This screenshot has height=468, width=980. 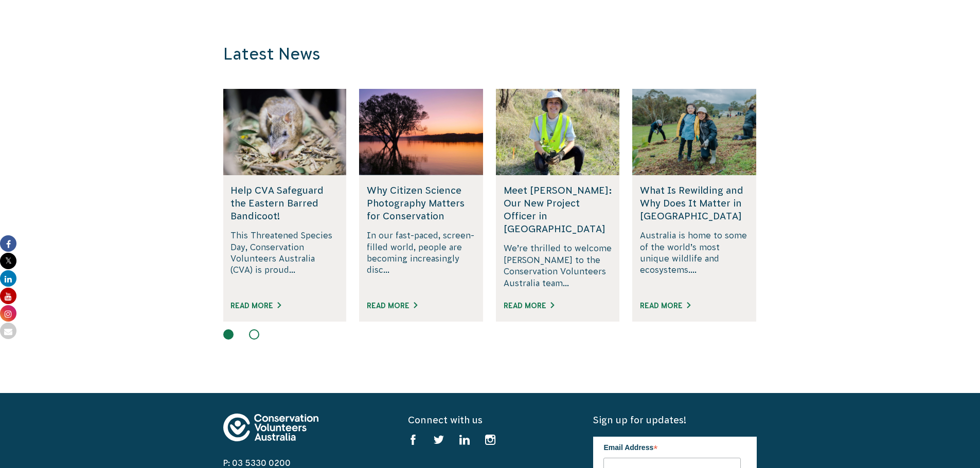 What do you see at coordinates (284, 203) in the screenshot?
I see `h5: Help CVA Safeguard the Eastern Barred Bandicoot!` at bounding box center [284, 203].